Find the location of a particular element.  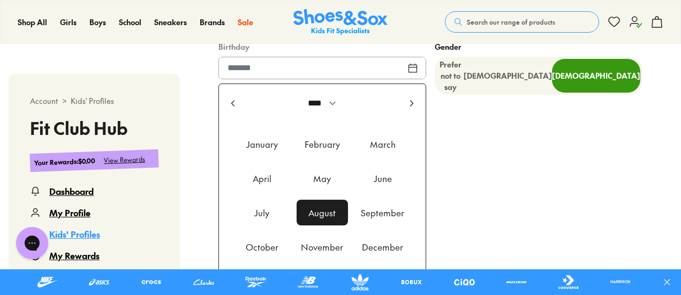

a: Kids' Profiles is located at coordinates (94, 234).